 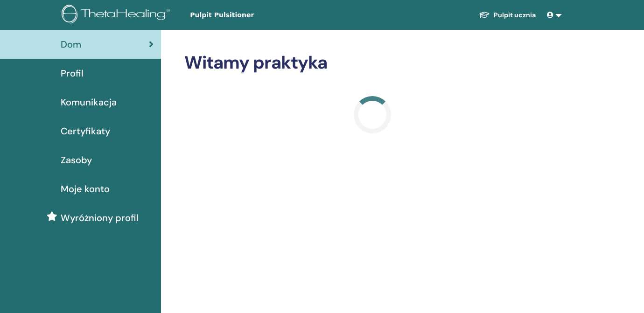 I want to click on span: Profil, so click(x=72, y=73).